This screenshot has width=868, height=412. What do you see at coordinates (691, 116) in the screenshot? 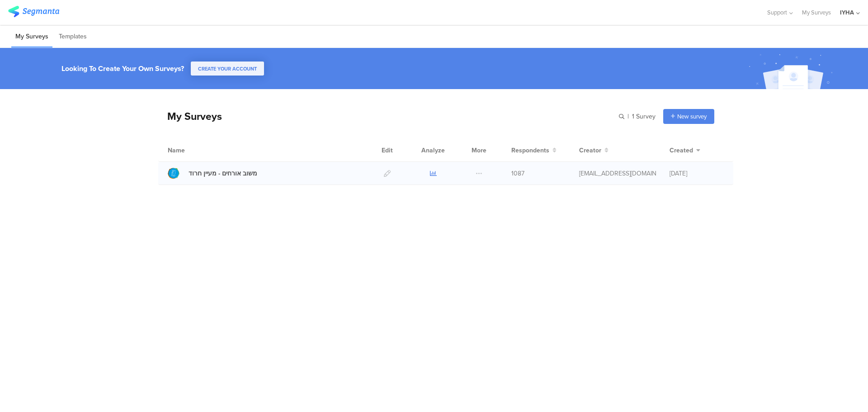
I see `span: New survey` at bounding box center [691, 116].